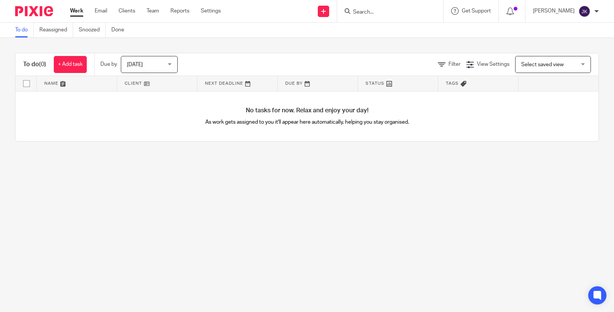 The width and height of the screenshot is (614, 312). I want to click on a: Work, so click(76, 11).